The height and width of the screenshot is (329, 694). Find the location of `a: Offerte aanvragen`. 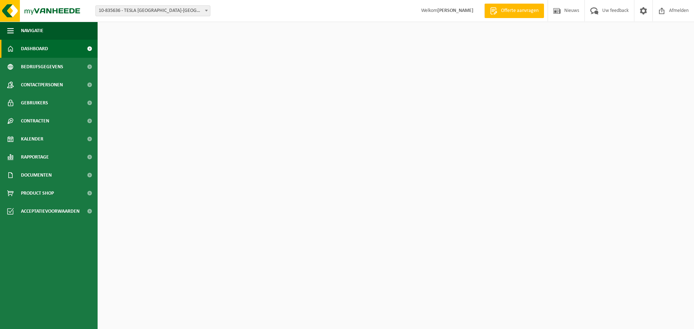

a: Offerte aanvragen is located at coordinates (514, 11).